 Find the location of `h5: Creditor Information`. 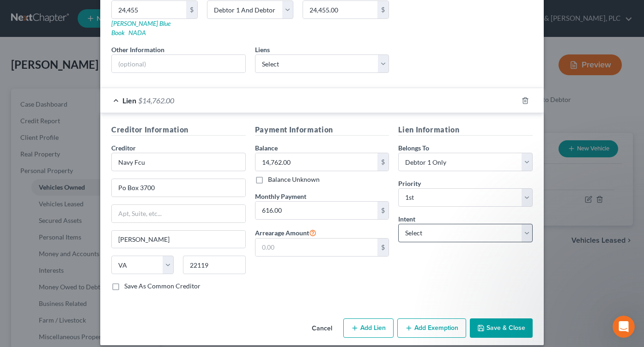

h5: Creditor Information is located at coordinates (179, 129).